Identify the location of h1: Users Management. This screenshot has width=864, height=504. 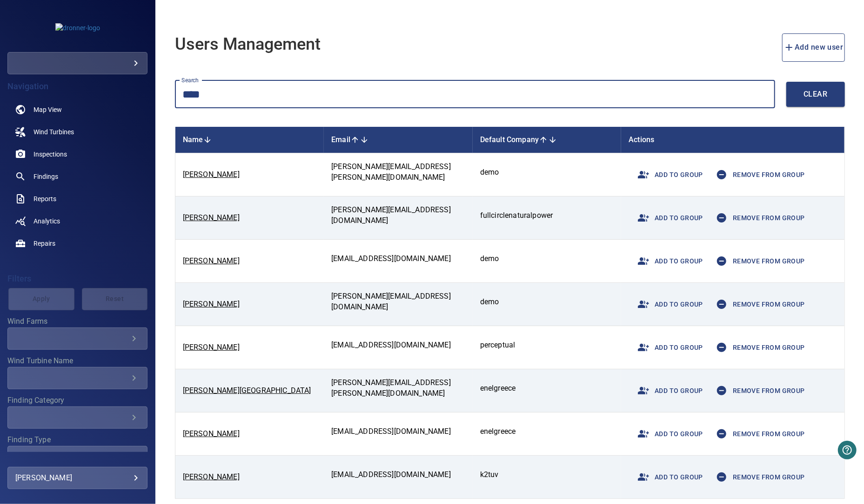
(247, 45).